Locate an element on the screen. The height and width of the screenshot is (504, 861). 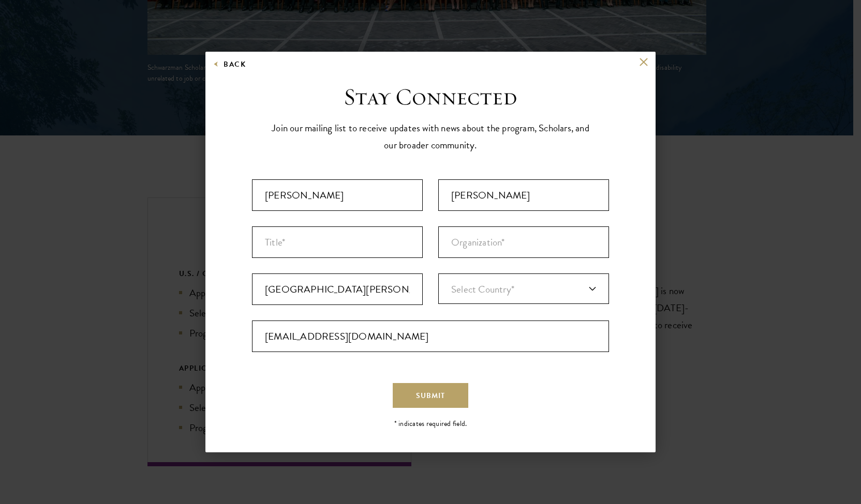
input: Organization* is located at coordinates (523, 242).